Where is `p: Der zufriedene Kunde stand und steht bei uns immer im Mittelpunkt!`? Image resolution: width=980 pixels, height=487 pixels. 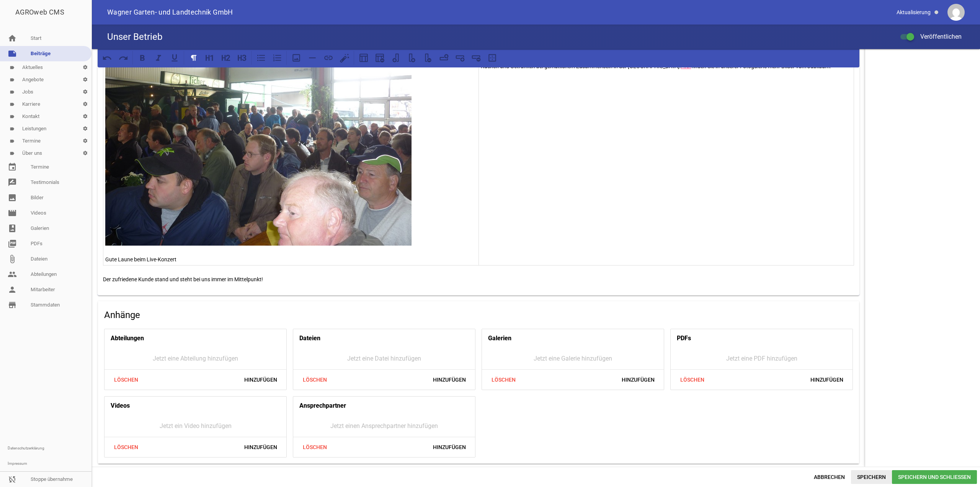
p: Der zufriedene Kunde stand und steht bei uns immer im Mittelpunkt! is located at coordinates (478, 275).